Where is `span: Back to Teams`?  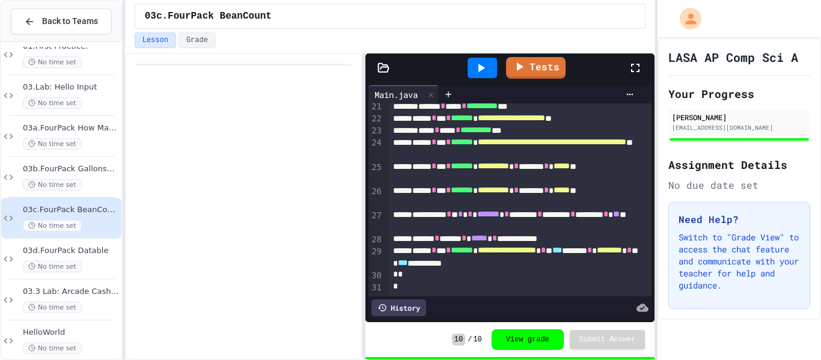
span: Back to Teams is located at coordinates (70, 21).